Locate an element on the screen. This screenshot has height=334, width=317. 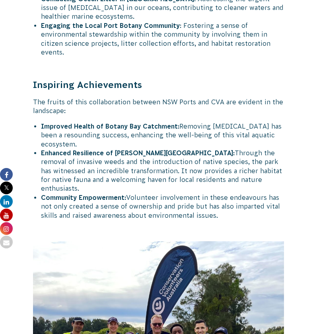
strong: Improved Health of Botany Bay Catchment: is located at coordinates (110, 126).